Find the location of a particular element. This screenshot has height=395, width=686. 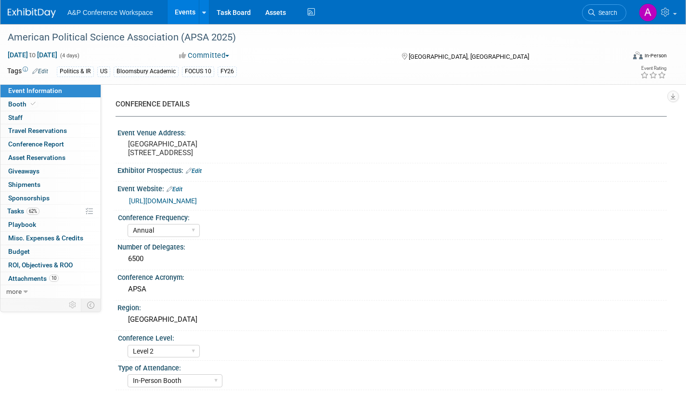

td: Toggle Event Tabs is located at coordinates (91, 305).